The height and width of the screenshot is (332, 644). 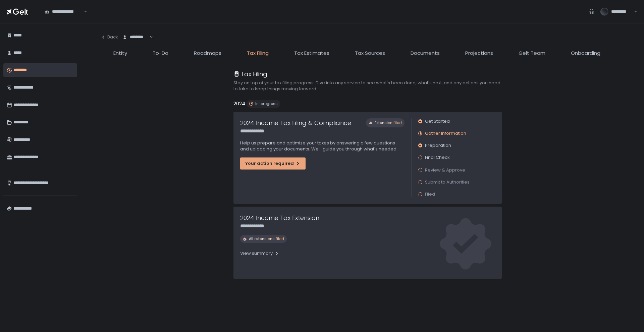 I want to click on span: Gather Information, so click(x=445, y=133).